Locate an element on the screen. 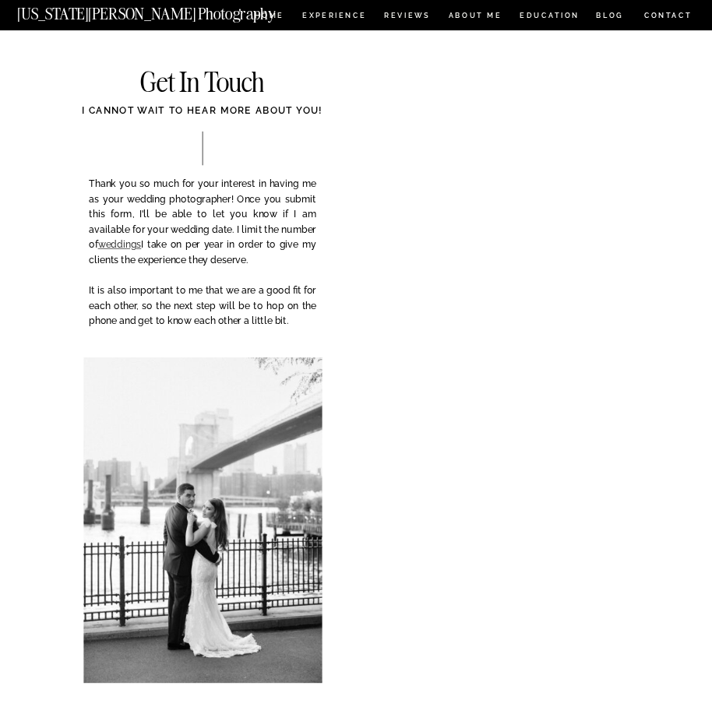 This screenshot has height=714, width=712. nav: ABOUT ME is located at coordinates (474, 16).